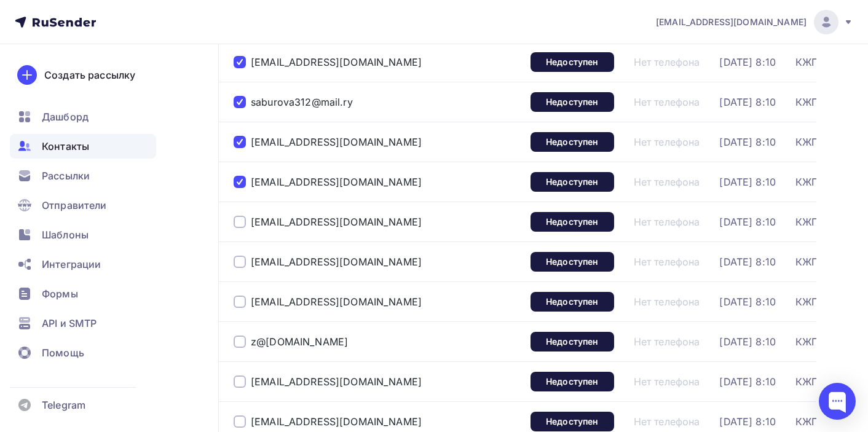  I want to click on span: API и SMTP, so click(69, 323).